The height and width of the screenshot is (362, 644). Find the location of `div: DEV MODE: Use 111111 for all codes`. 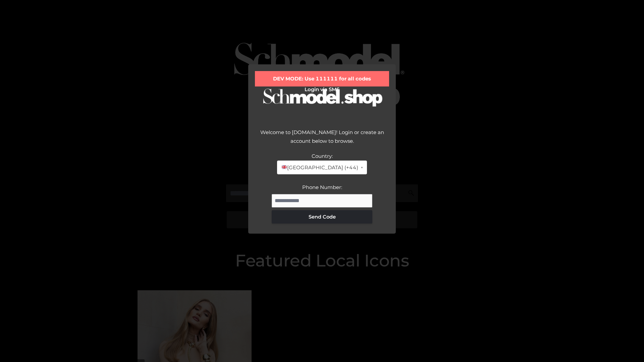

div: DEV MODE: Use 111111 for all codes is located at coordinates (322, 79).